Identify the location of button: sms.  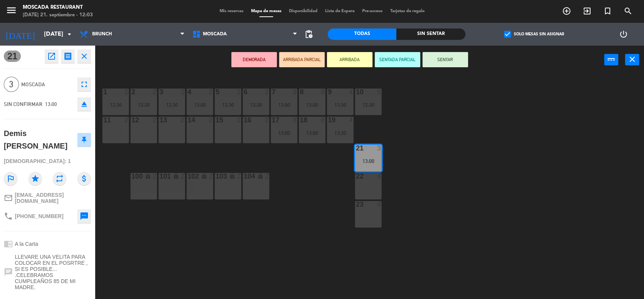
(84, 216).